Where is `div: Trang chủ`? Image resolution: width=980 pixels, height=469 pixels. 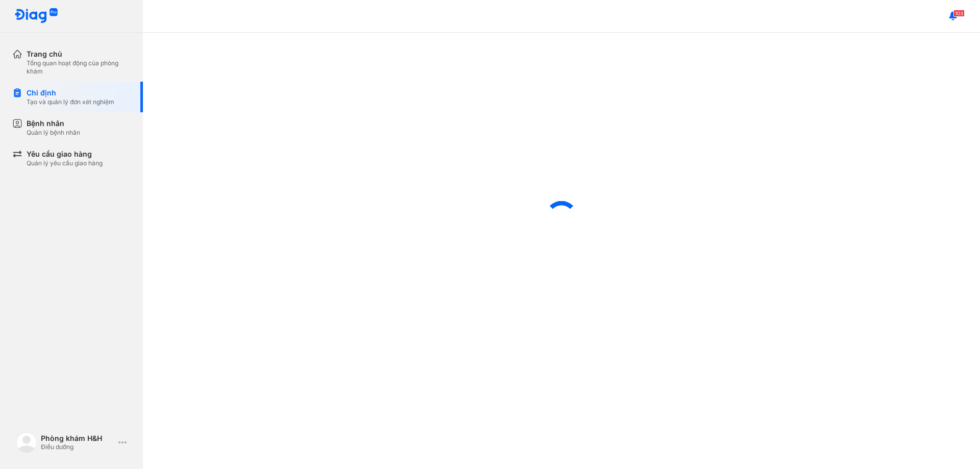
div: Trang chủ is located at coordinates (79, 54).